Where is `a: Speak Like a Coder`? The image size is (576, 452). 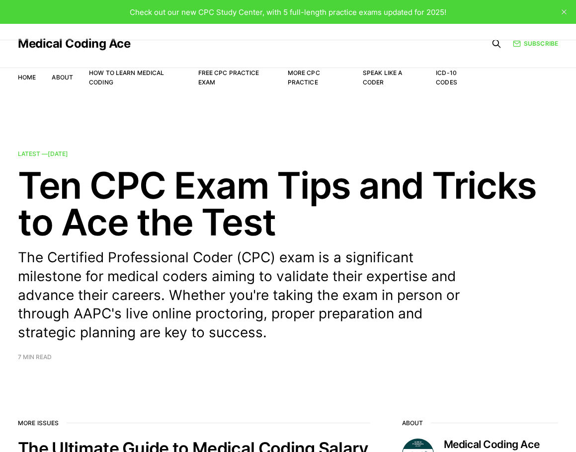
a: Speak Like a Coder is located at coordinates (382, 78).